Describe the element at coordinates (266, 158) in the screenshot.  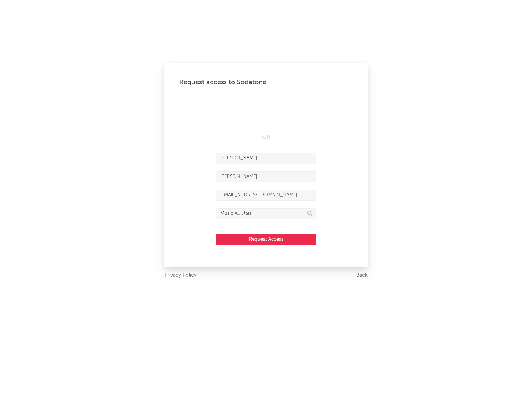
I see `input: First Name` at that location.